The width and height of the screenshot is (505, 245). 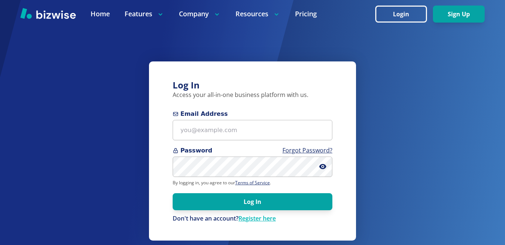 What do you see at coordinates (252, 183) in the screenshot?
I see `p: By logging in, you agree to our .` at bounding box center [252, 183].